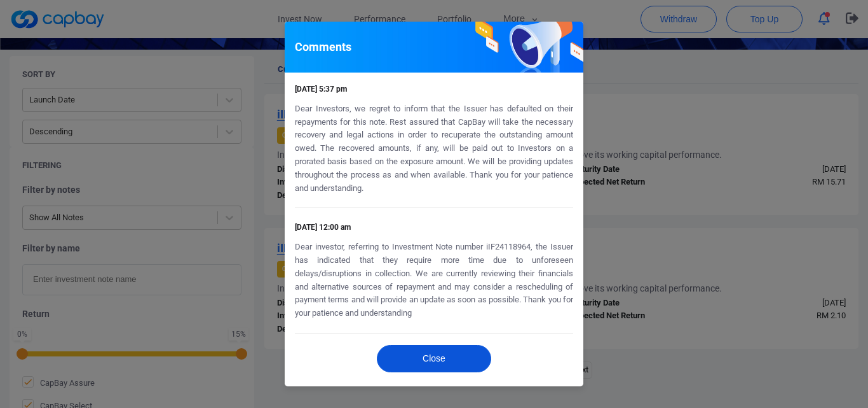  What do you see at coordinates (434, 280) in the screenshot?
I see `p: Dear investor, referring to Investment Note number iIF24118964, the Issuer has indicated that the...` at bounding box center [434, 280].